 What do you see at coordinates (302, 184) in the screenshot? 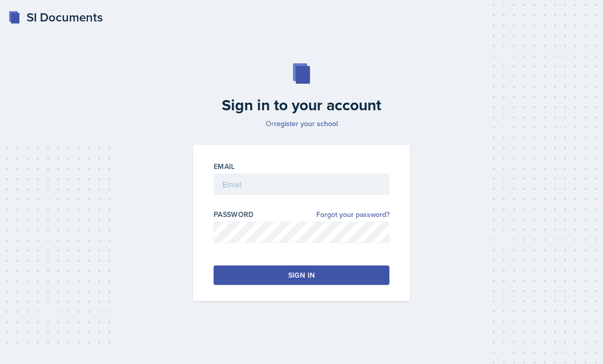
I see `input: Email` at bounding box center [302, 184].